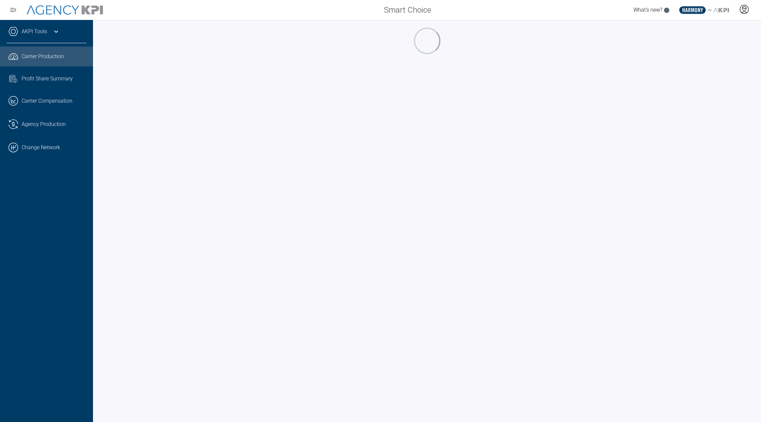 This screenshot has height=422, width=761. I want to click on span: What's new?, so click(648, 10).